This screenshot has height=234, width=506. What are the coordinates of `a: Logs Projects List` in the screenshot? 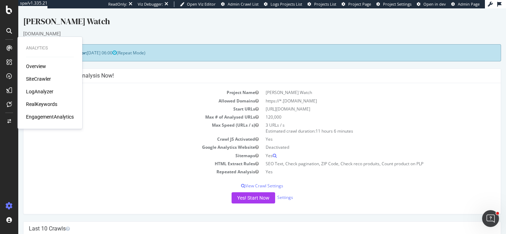 It's located at (283, 4).